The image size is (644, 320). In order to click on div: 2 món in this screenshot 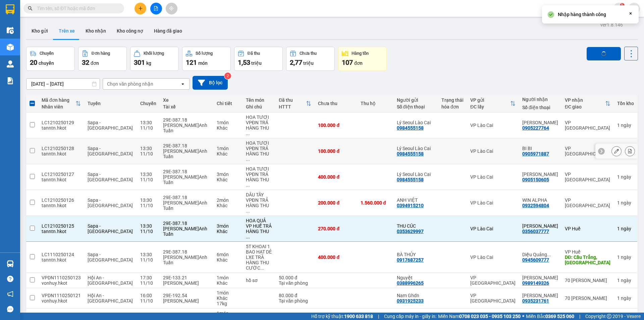, I will do `click(228, 200)`.